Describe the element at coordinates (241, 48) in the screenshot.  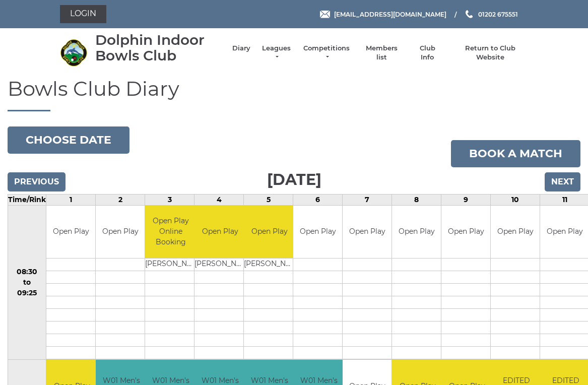
I see `a: Diary` at that location.